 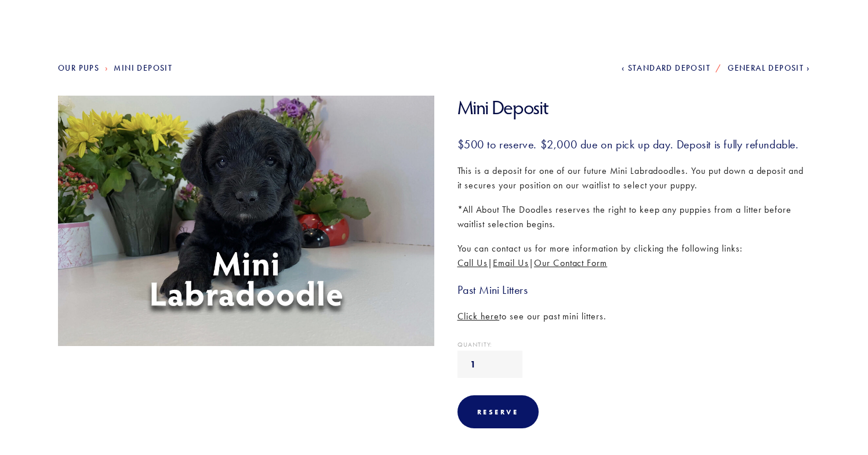 What do you see at coordinates (665, 68) in the screenshot?
I see `a: Standard Deposit` at bounding box center [665, 68].